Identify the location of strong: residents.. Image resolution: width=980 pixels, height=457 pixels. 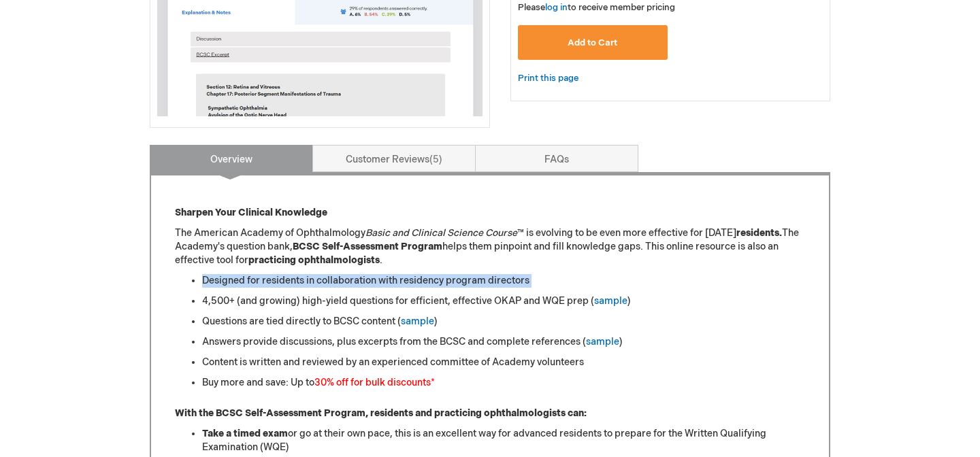
(759, 233).